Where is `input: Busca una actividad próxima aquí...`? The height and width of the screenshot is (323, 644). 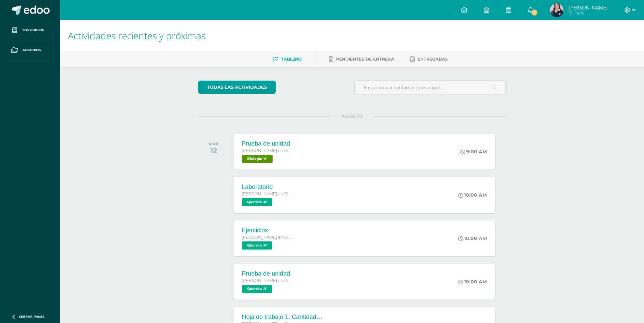
input: Busca una actividad próxima aquí... is located at coordinates (430, 87).